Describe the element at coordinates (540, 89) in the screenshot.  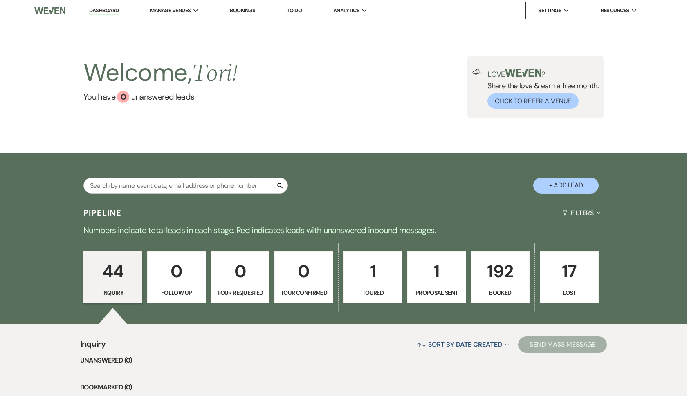
I see `div: Share the love & earn a free month.` at that location.